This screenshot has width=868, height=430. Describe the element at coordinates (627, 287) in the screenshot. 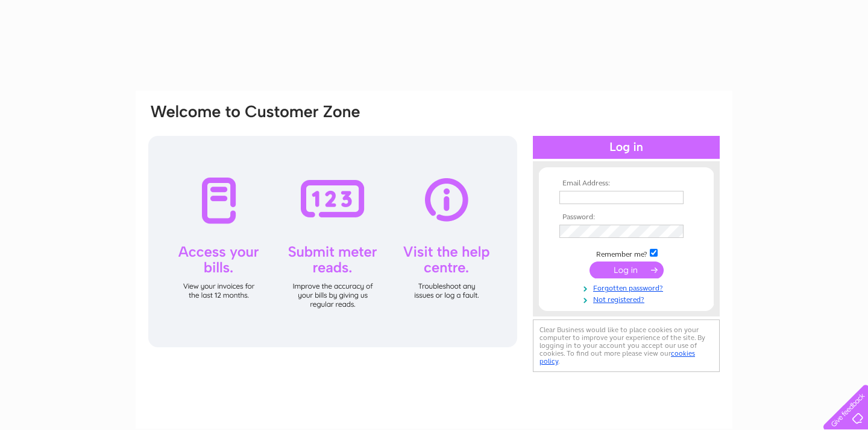

I see `a: Forgotten password?` at that location.